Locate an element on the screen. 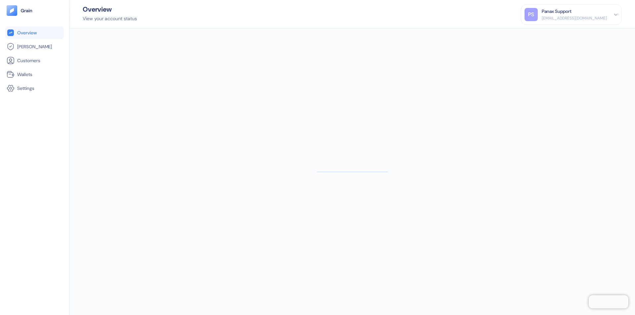  div: Panax Support is located at coordinates (557, 11).